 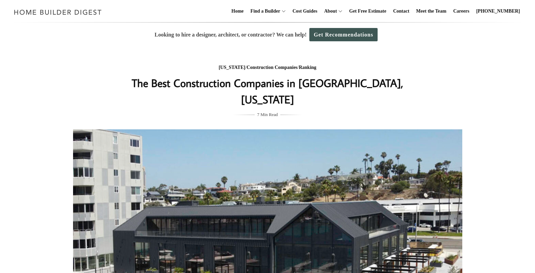 What do you see at coordinates (264, 11) in the screenshot?
I see `a: Find a Builder` at bounding box center [264, 11].